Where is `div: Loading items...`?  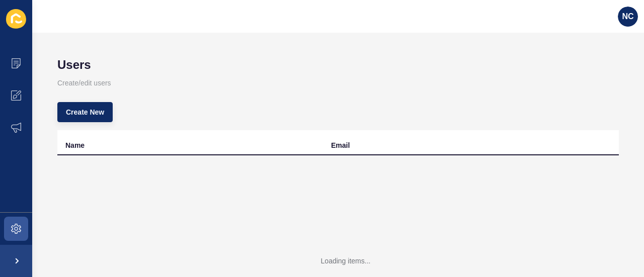
div: Loading items... is located at coordinates (345, 261).